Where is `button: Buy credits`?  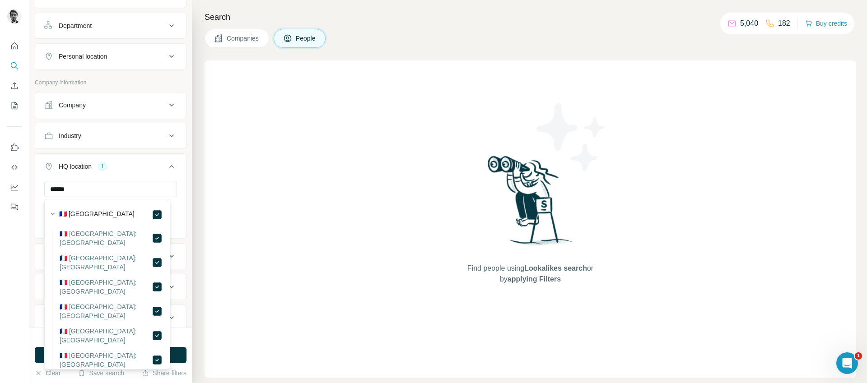
button: Buy credits is located at coordinates (826, 23).